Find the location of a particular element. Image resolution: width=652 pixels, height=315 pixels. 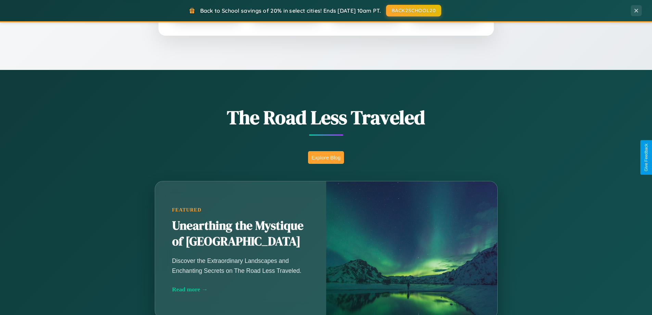

div: Give Feedback is located at coordinates (646, 157).